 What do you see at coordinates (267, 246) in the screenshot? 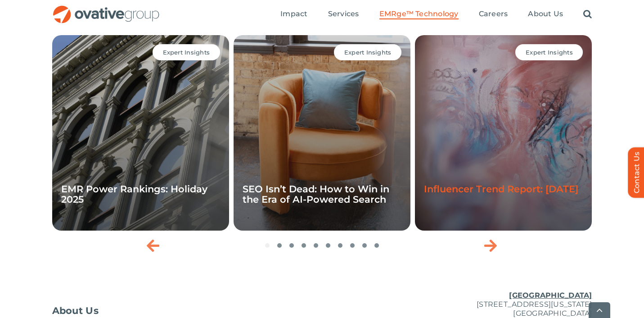
I see `span: Go to slide 1` at bounding box center [267, 246].